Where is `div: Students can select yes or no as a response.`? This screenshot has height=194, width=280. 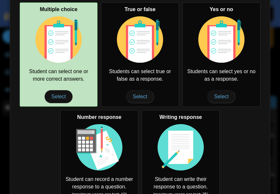
div: Students can select yes or no as a response. is located at coordinates (222, 54).